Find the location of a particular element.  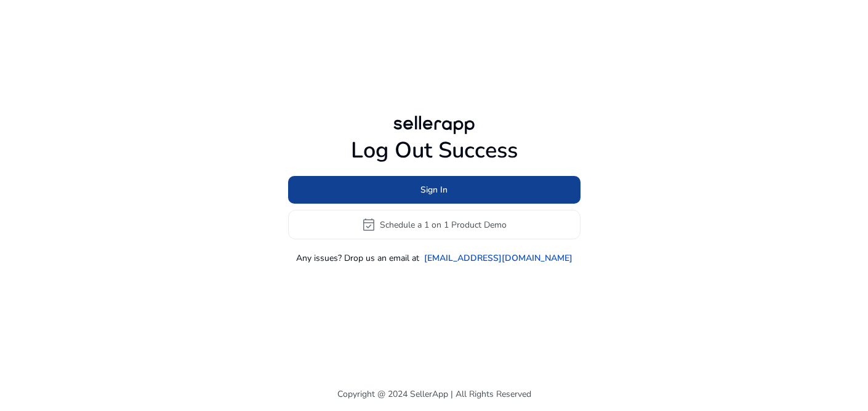

button: Sign In is located at coordinates (434, 189).